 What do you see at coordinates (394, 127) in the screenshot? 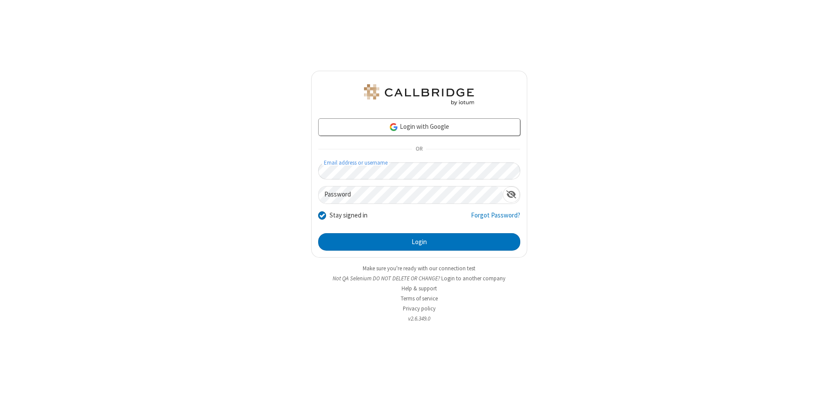
I see `img: google-icon.png` at bounding box center [394, 127].